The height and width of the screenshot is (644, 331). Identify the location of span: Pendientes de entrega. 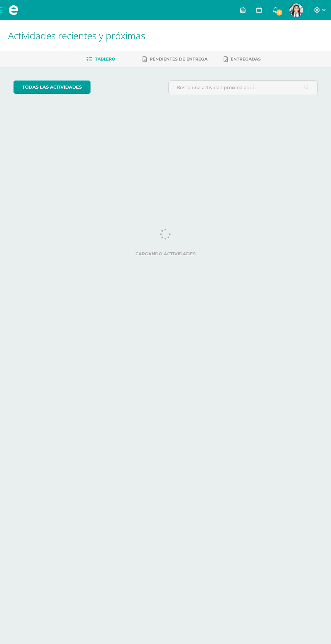
(179, 59).